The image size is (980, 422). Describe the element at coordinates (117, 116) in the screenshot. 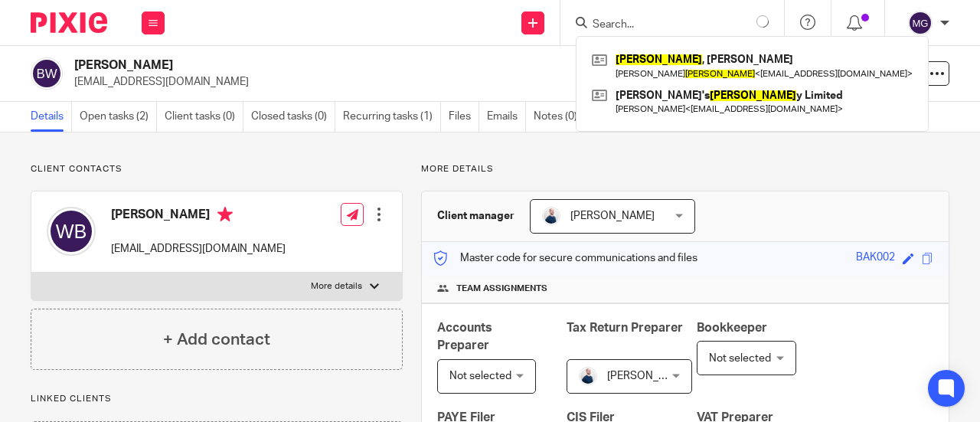

I see `a: Open tasks (2)` at that location.